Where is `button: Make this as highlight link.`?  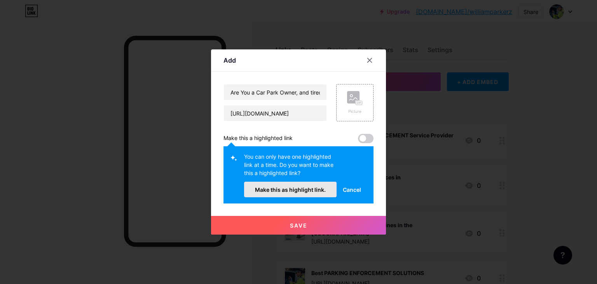 button: Make this as highlight link. is located at coordinates (290, 189).